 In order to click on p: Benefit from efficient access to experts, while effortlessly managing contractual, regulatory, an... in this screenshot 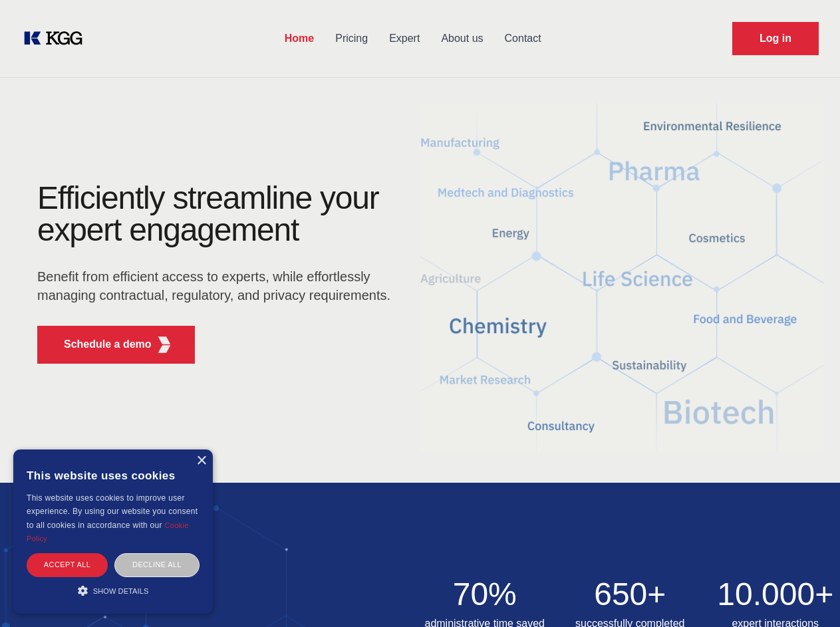, I will do `click(218, 286)`.